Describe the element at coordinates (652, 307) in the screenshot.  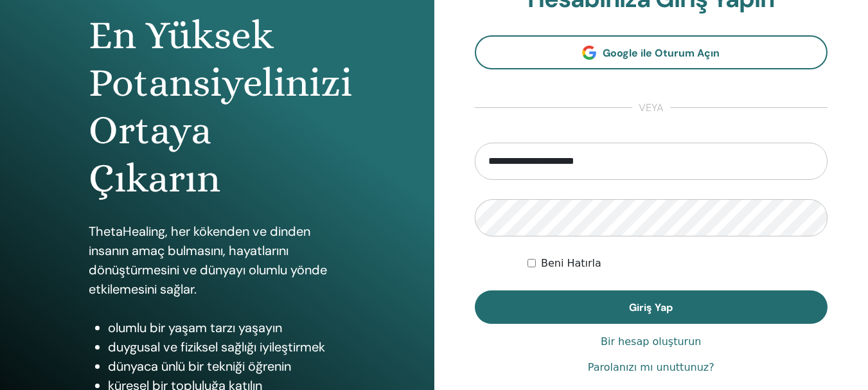
I see `button: Giriş Yap` at that location.